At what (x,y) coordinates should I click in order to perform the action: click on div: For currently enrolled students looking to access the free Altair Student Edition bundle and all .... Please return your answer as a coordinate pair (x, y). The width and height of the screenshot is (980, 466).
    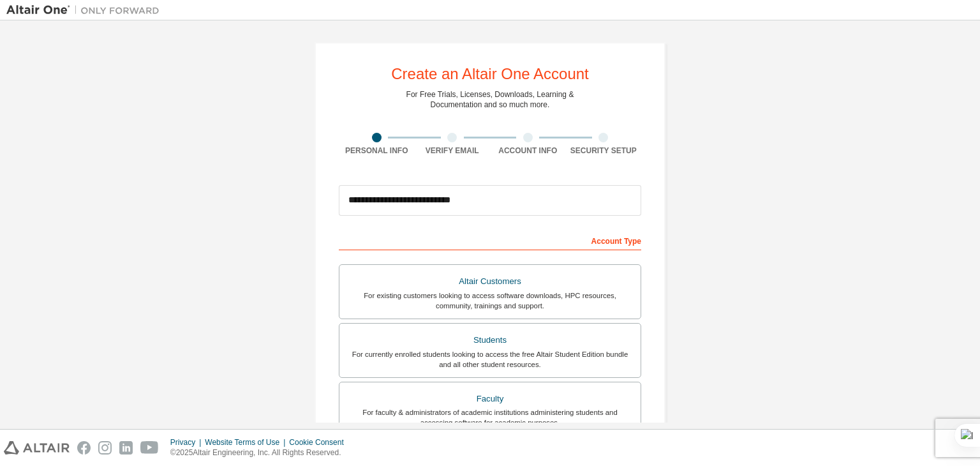
    Looking at the image, I should click on (490, 359).